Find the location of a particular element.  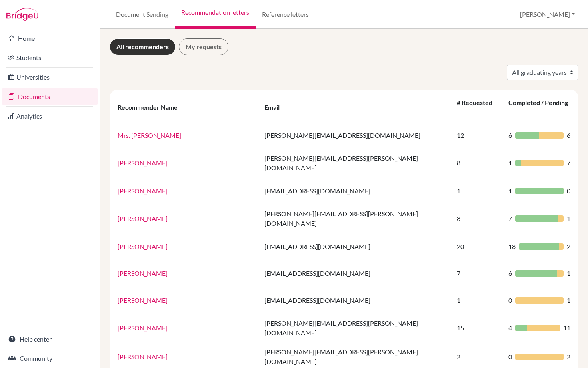

a: Help center is located at coordinates (50, 340).